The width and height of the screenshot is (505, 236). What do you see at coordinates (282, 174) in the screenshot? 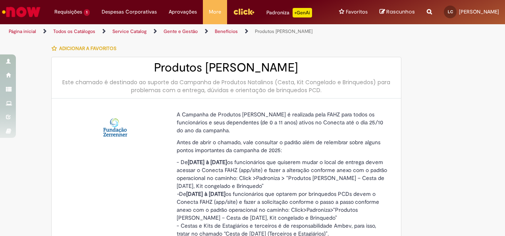
I see `span: - De os funcionários que quiserem mudar o local de entrega devem acessar o Conecta FAHZ (app/site...` at bounding box center [282, 174].